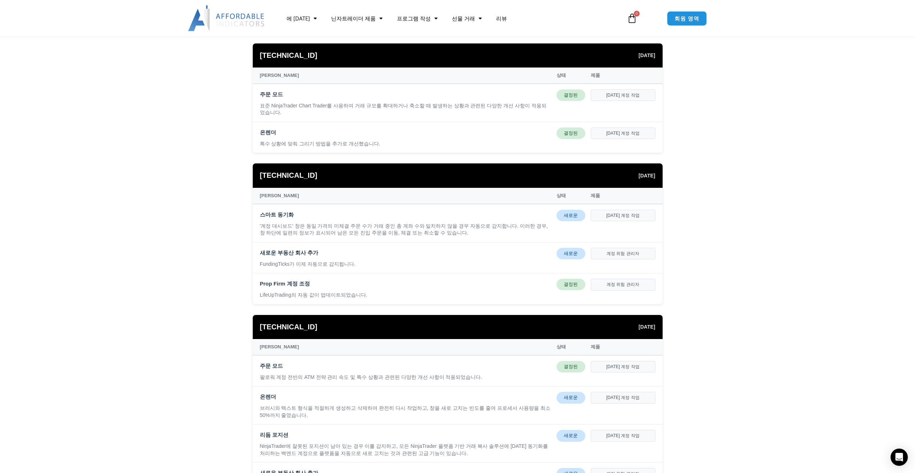 The image size is (915, 473). I want to click on font: 선물 거래, so click(463, 18).